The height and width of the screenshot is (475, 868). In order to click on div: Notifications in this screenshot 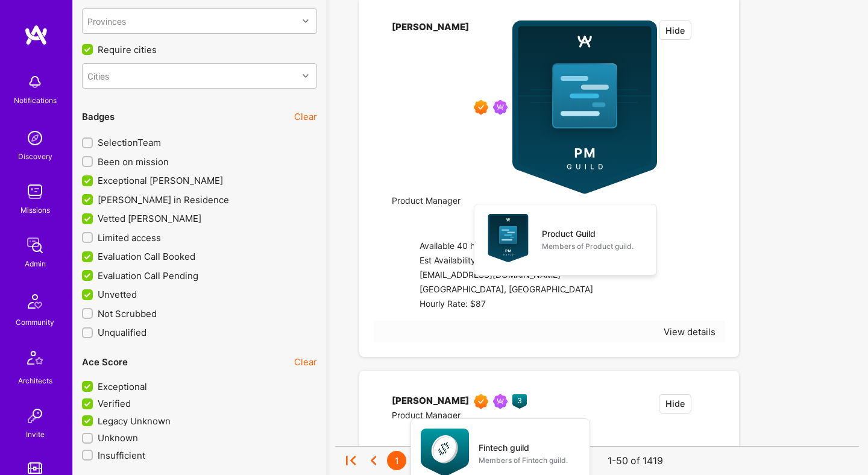, I will do `click(35, 100)`.